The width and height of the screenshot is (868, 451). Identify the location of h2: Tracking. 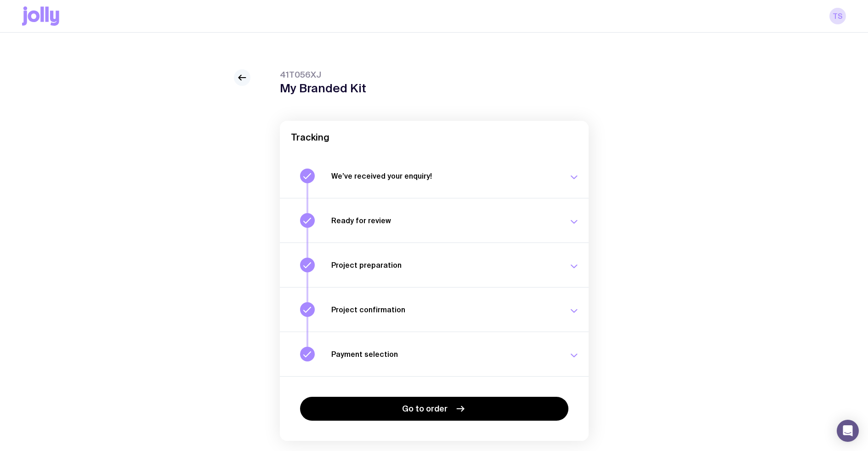
(434, 137).